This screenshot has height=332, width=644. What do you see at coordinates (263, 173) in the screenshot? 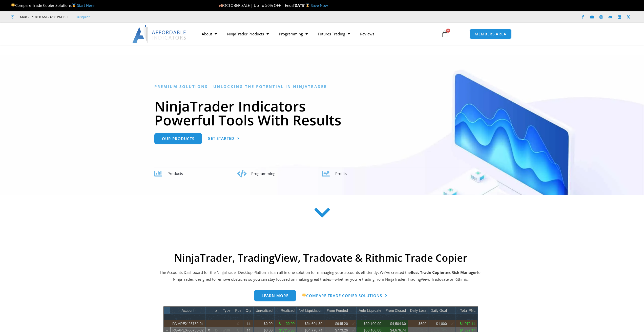
I see `span: Programming` at bounding box center [263, 173].